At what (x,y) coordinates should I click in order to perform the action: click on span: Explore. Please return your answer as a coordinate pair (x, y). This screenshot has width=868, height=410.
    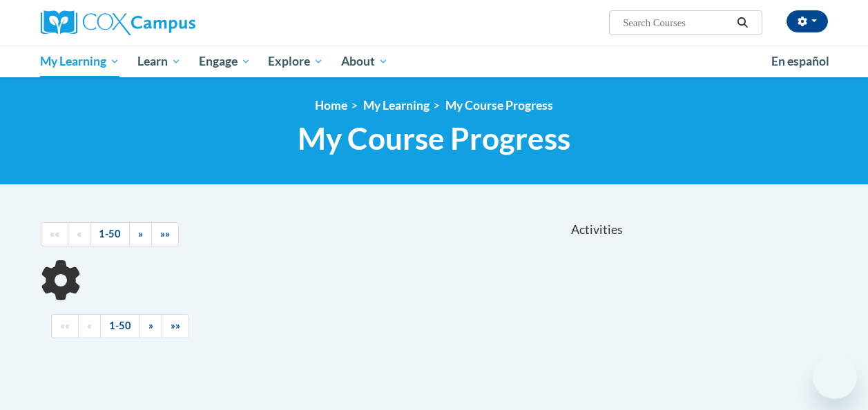
    Looking at the image, I should click on (296, 61).